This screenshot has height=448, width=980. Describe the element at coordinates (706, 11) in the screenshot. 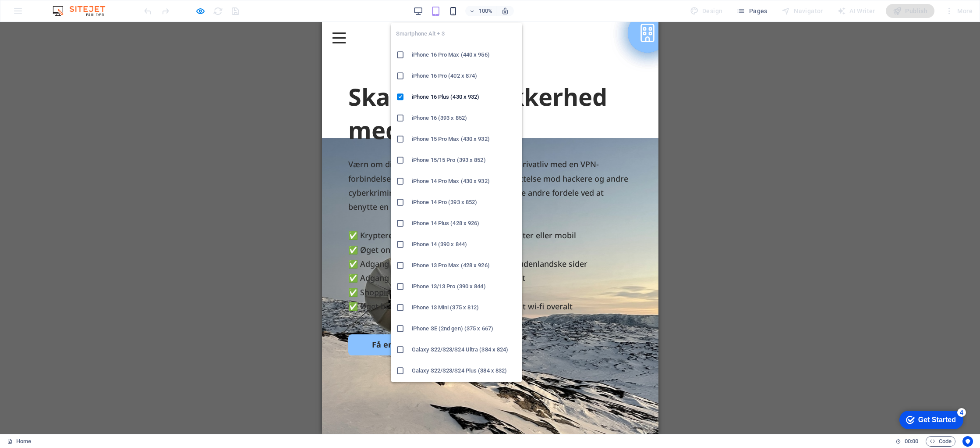

I see `div: Design (Ctrl+Alt+Y)` at that location.